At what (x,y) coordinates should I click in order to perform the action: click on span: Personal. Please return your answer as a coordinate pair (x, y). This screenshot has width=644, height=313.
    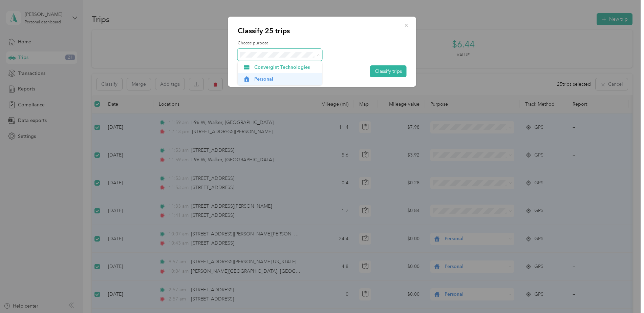
    Looking at the image, I should click on (286, 79).